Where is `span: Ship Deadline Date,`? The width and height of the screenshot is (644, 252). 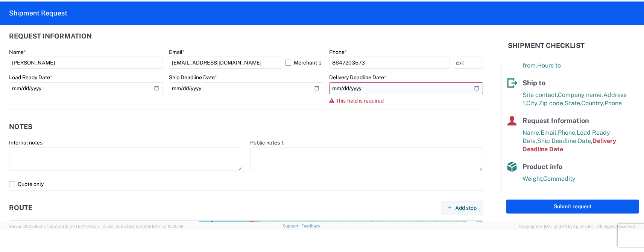
span: Ship Deadline Date, is located at coordinates (565, 141).